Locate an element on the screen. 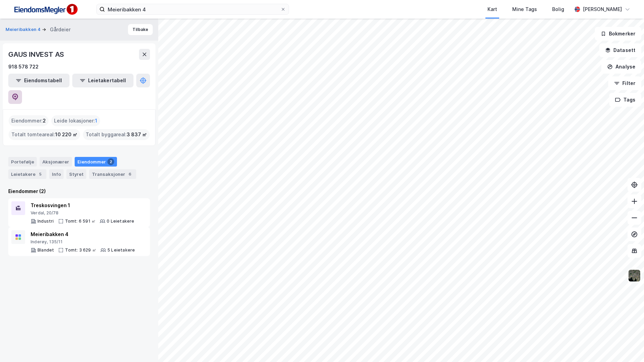  div: GAUS INVEST AS is located at coordinates (37, 54).